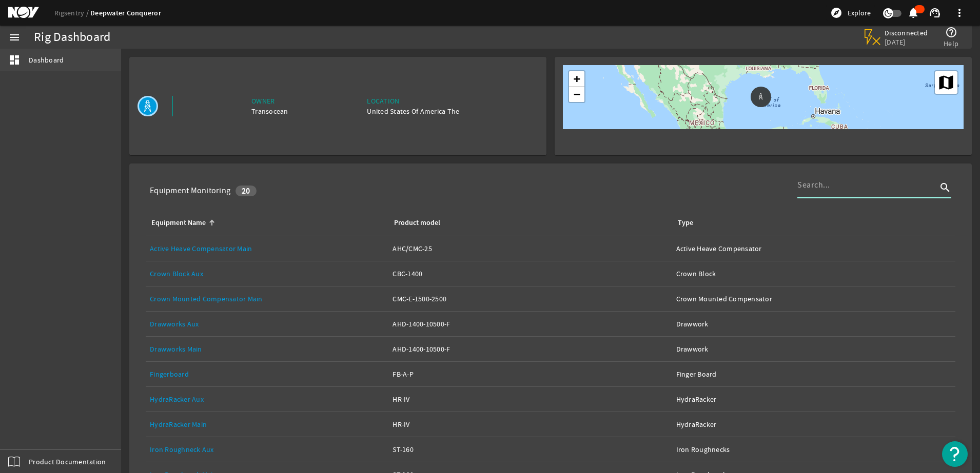 The width and height of the screenshot is (980, 473). What do you see at coordinates (814, 450) in the screenshot?
I see `div: Iron Roughnecks` at bounding box center [814, 450].